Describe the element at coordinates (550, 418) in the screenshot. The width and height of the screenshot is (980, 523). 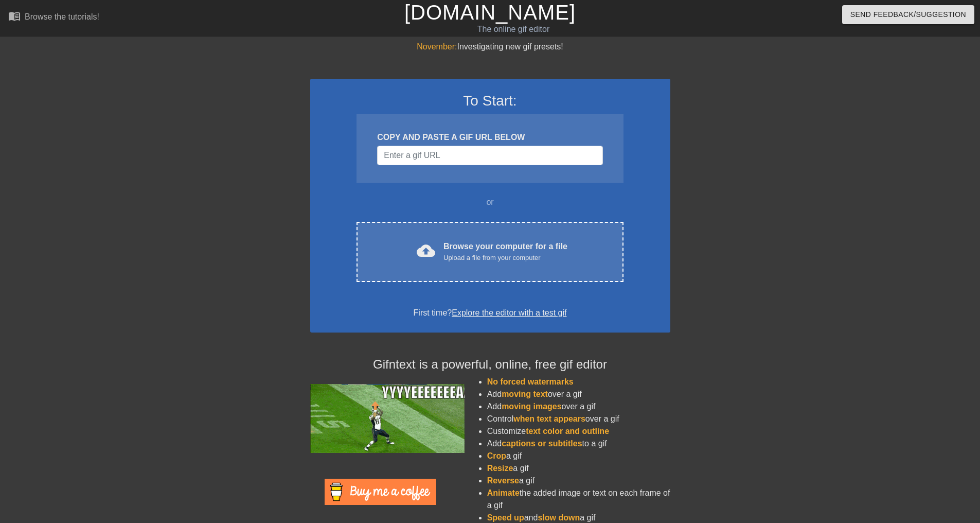
I see `span: when text appears` at that location.